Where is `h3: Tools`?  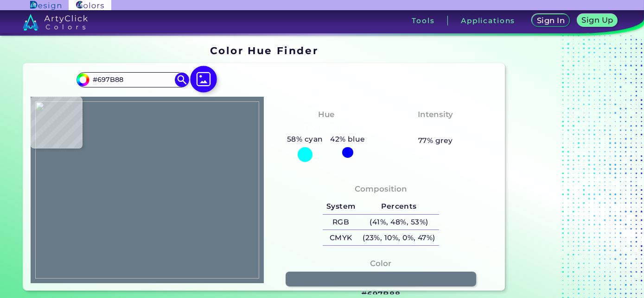
h3: Tools is located at coordinates (423, 20).